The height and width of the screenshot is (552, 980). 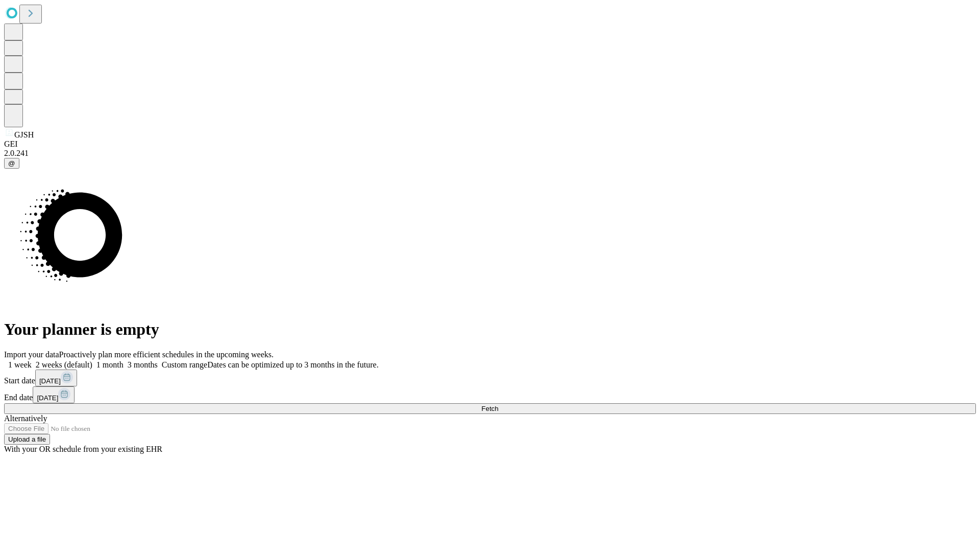 What do you see at coordinates (27, 439) in the screenshot?
I see `button: Upload a file` at bounding box center [27, 439].